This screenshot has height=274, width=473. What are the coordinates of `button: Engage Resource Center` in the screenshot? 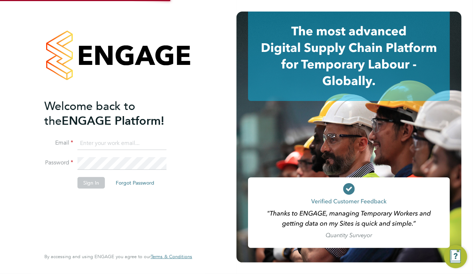 It's located at (456, 257).